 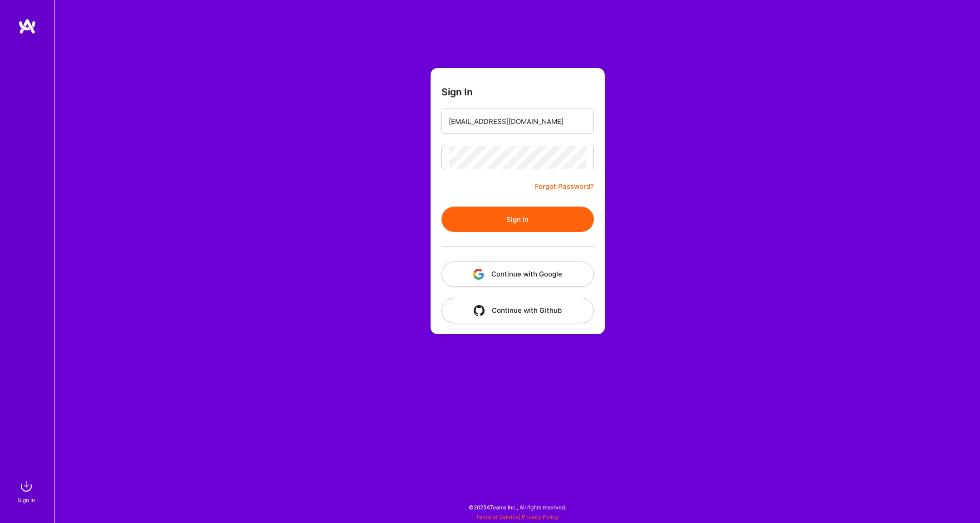 I want to click on div: © 2025 ATeams Inc., All rights reserved., so click(x=517, y=507).